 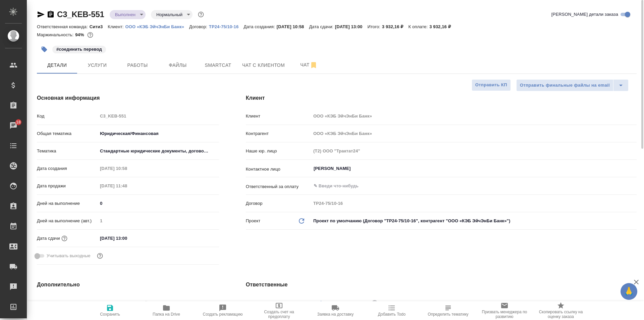 What do you see at coordinates (68, 256) in the screenshot?
I see `span: Учитывать выходные` at bounding box center [68, 256].